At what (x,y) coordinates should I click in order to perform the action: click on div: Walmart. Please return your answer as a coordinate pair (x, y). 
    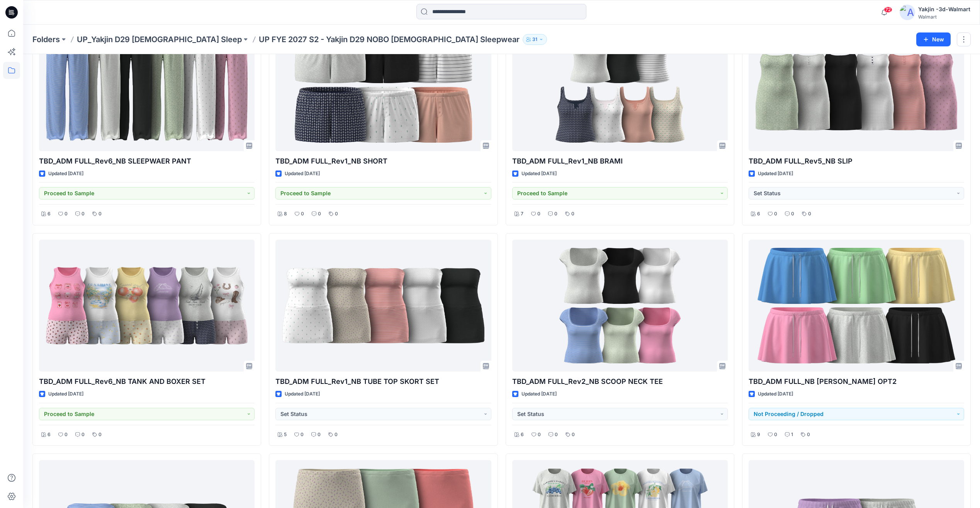
    Looking at the image, I should click on (944, 16).